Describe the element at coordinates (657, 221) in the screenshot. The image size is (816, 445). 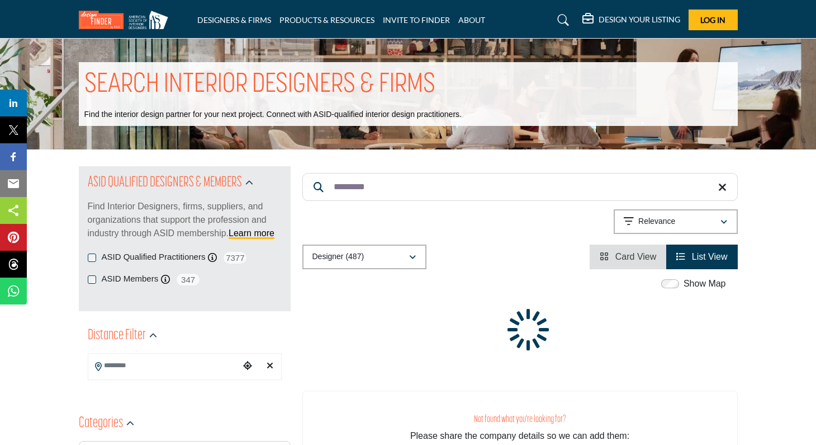
I see `p: Relevance` at that location.